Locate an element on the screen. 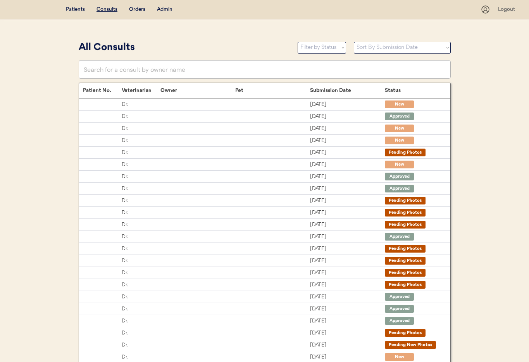 The image size is (529, 362). div: Patient No. is located at coordinates (102, 90).